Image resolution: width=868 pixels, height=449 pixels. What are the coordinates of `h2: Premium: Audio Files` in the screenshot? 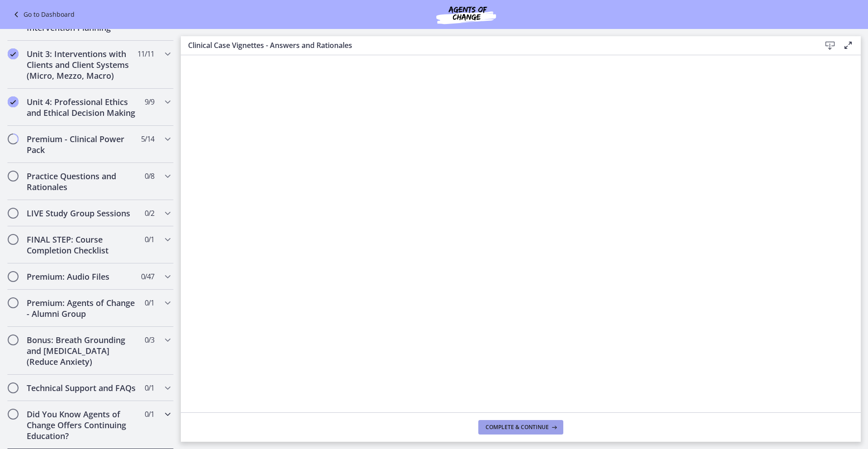 It's located at (82, 276).